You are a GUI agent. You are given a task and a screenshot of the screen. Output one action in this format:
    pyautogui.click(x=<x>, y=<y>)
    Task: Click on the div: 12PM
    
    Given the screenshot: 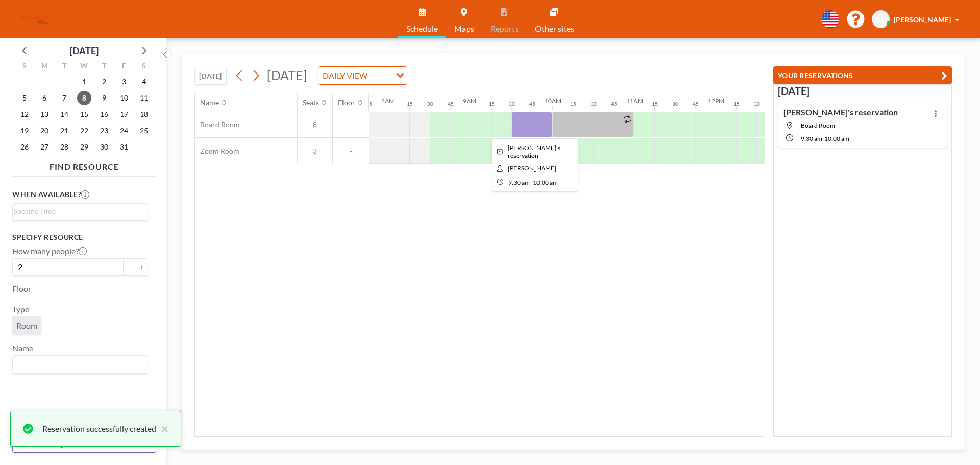 What is the action you would take?
    pyautogui.click(x=716, y=101)
    